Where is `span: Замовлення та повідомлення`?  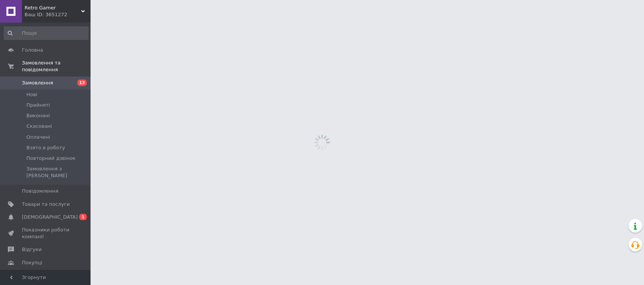 span: Замовлення та повідомлення is located at coordinates (56, 67).